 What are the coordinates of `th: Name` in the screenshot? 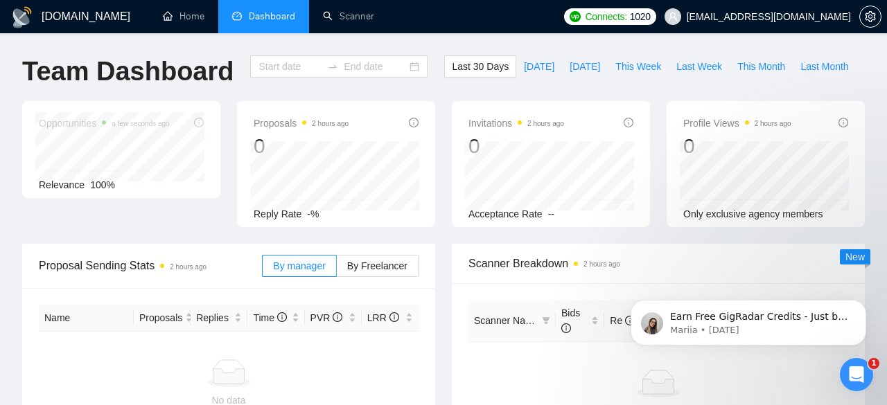 It's located at (86, 318).